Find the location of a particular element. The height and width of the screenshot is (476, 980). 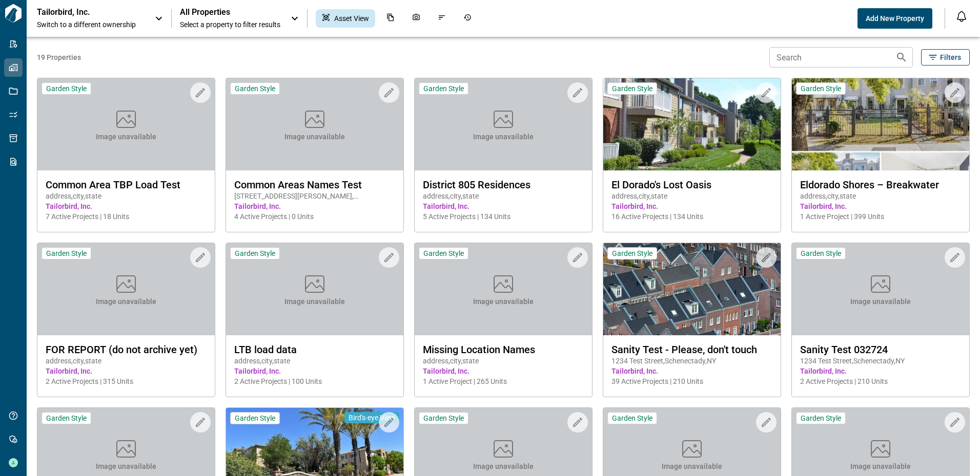

span: 2 Active Projects | 100 Units is located at coordinates (314, 381).